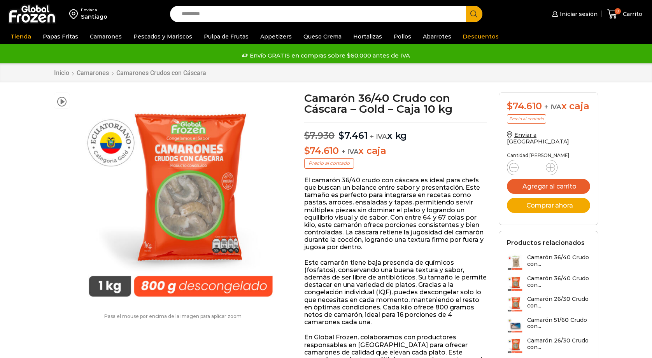 The width and height of the screenshot is (652, 358). What do you see at coordinates (437, 37) in the screenshot?
I see `a: Abarrotes` at bounding box center [437, 37].